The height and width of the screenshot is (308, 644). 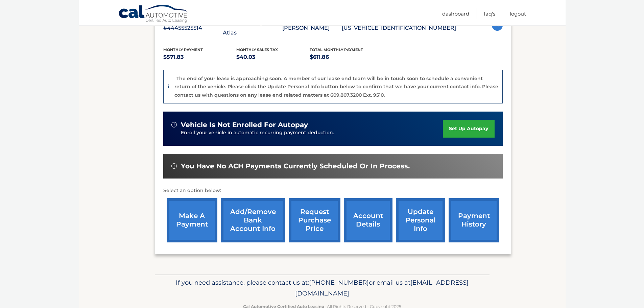 What do you see at coordinates (273, 57) in the screenshot?
I see `p: $40.03` at bounding box center [273, 57].